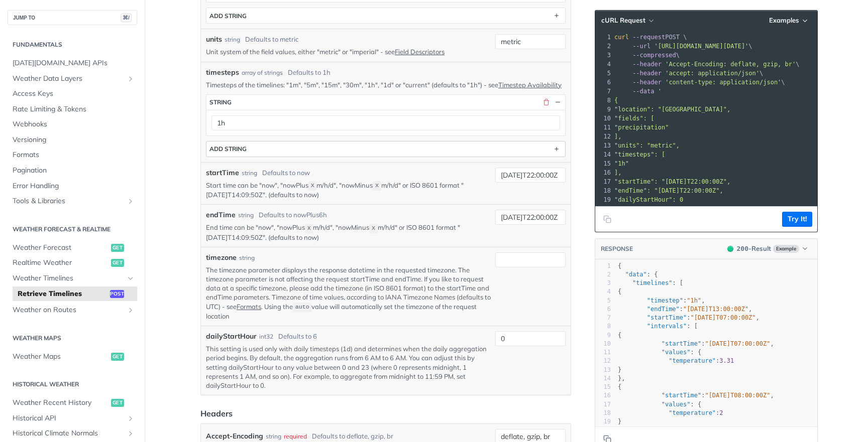 Image resolution: width=868 pixels, height=442 pixels. Describe the element at coordinates (754, 249) in the screenshot. I see `div: - Result` at that location.